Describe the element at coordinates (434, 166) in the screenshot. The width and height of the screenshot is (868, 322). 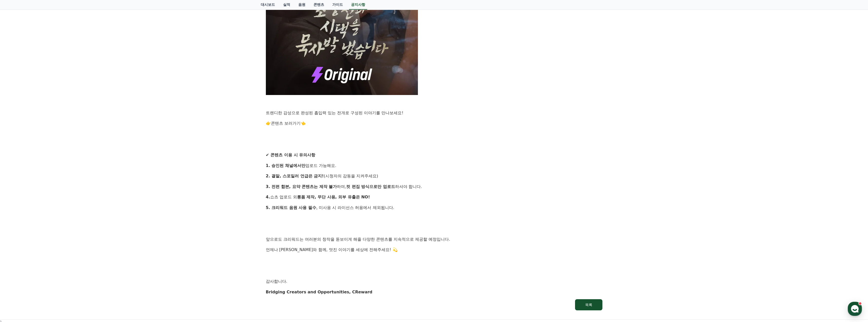
I see `p: 업로드 가능해요.` at that location.